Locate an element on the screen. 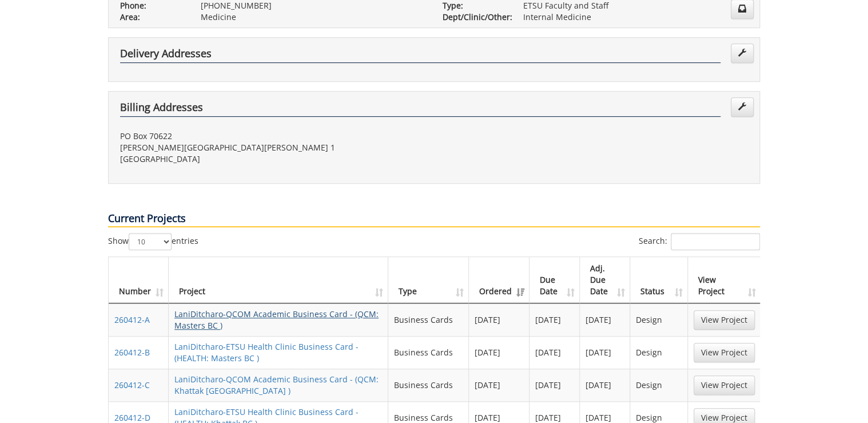 This screenshot has width=868, height=423. th: Adj. Due Date: activate to sort column ascending is located at coordinates (606, 280).